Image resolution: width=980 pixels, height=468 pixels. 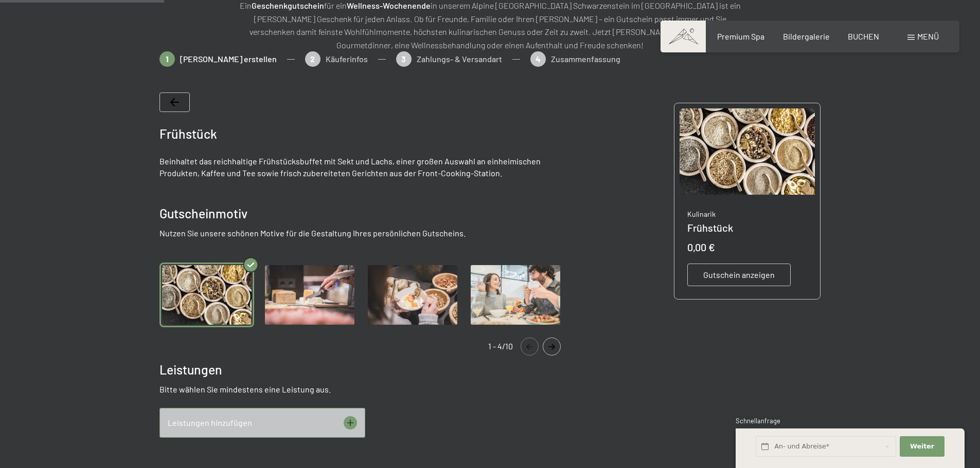 I want to click on a: BUCHEN, so click(x=863, y=36).